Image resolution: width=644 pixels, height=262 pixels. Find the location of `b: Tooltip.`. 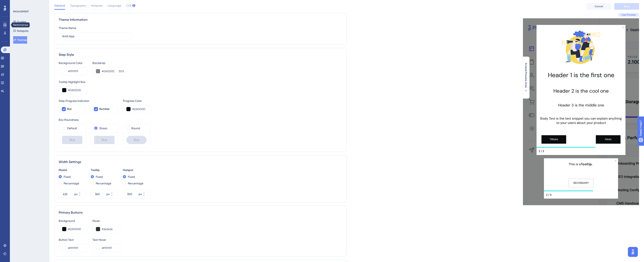

b: Tooltip. is located at coordinates (586, 164).